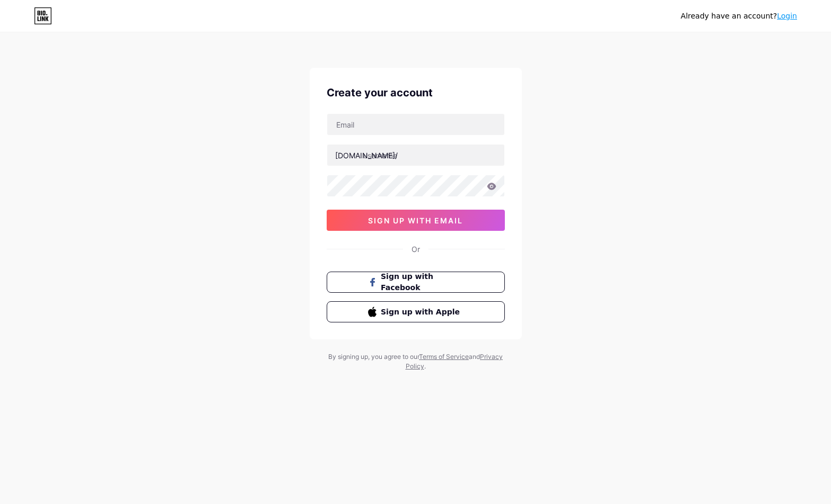 This screenshot has width=831, height=504. I want to click on a: Terms of Service, so click(444, 357).